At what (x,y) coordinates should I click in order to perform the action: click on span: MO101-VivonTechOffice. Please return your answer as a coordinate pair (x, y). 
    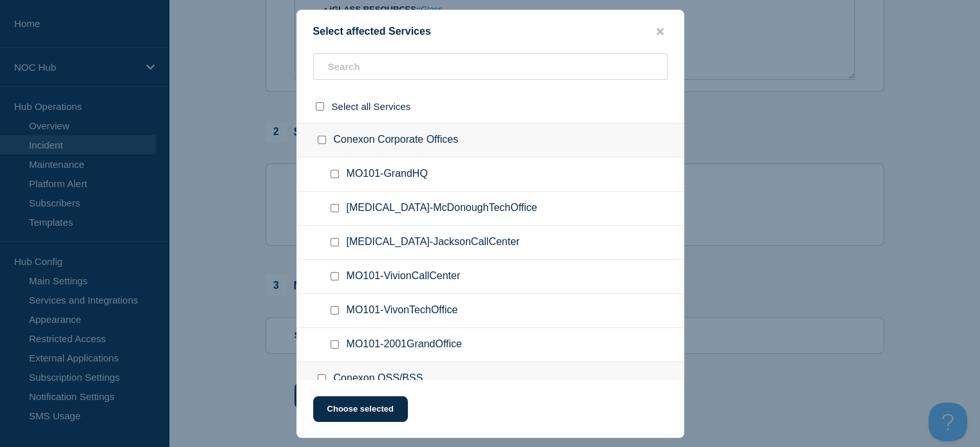
    Looking at the image, I should click on (402, 311).